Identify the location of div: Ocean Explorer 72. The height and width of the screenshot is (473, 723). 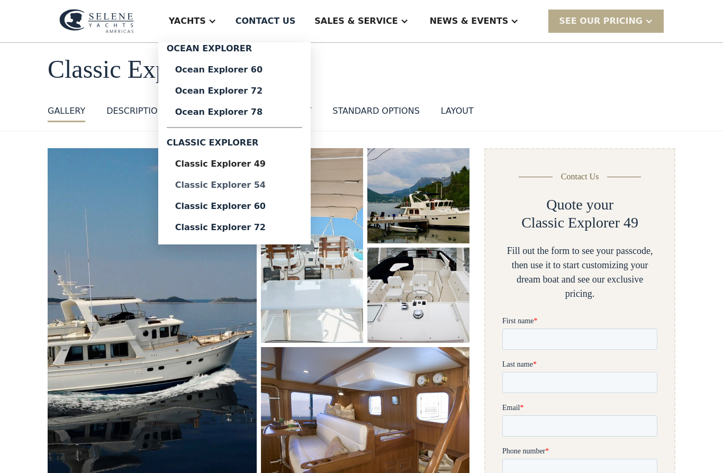
(234, 91).